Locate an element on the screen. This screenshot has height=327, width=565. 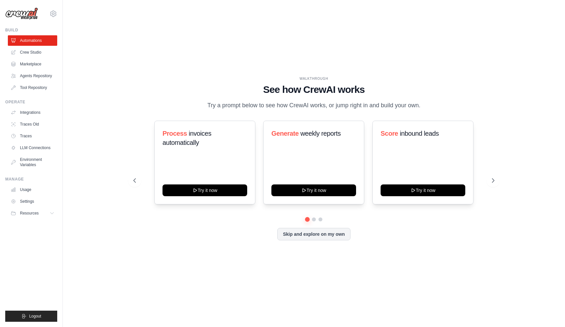
a: Automations is located at coordinates (32, 41).